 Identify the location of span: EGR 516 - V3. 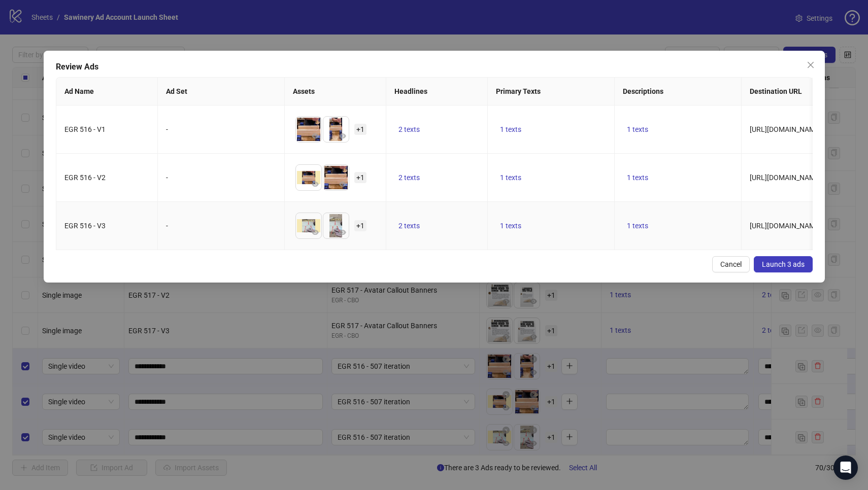
(85, 226).